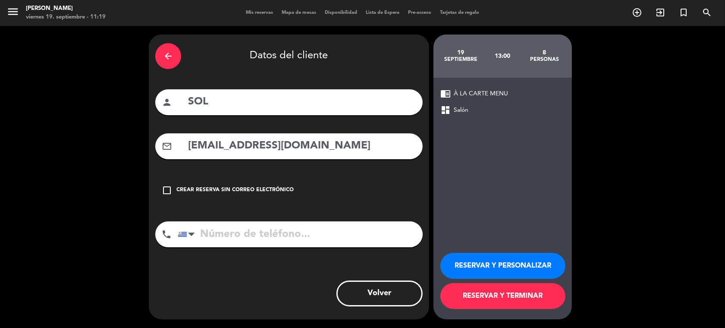  What do you see at coordinates (637, 13) in the screenshot?
I see `i: add_circle_outline` at bounding box center [637, 13].